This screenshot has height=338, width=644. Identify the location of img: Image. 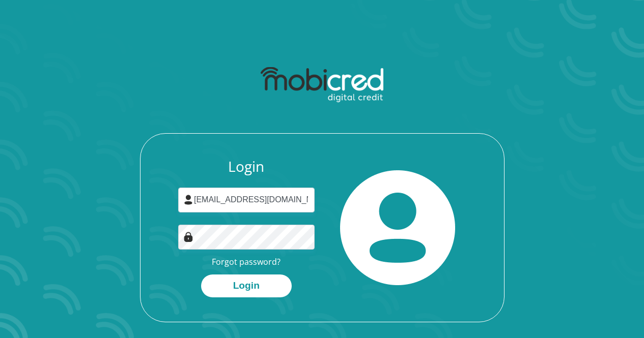
(188, 237).